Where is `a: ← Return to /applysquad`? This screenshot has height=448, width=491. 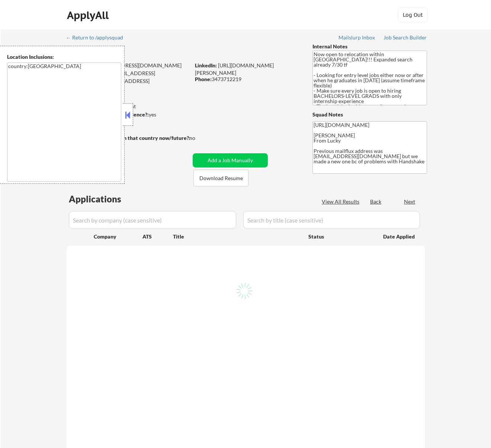
a: ← Return to /applysquad is located at coordinates (98, 39).